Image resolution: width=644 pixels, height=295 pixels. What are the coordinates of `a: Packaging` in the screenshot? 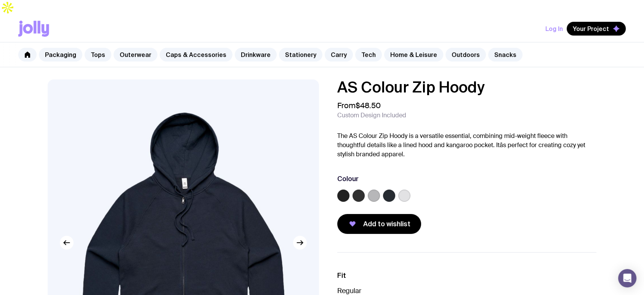 It's located at (61, 54).